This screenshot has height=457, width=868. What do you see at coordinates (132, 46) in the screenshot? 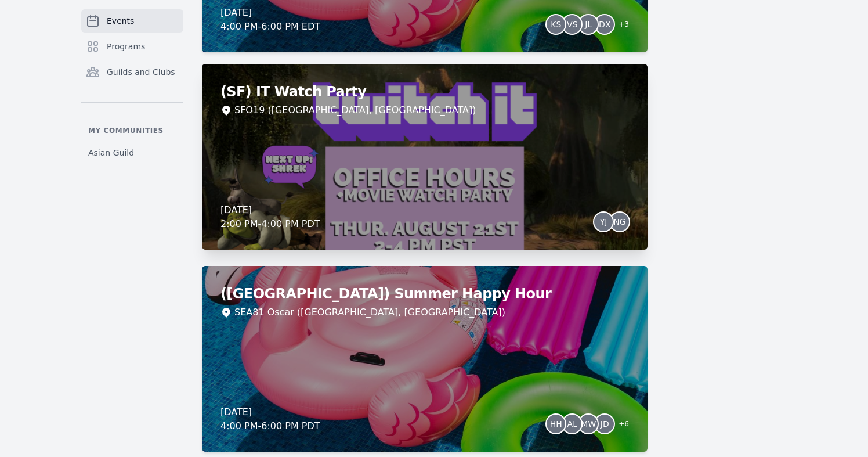
I see `a: Programs` at bounding box center [132, 46].